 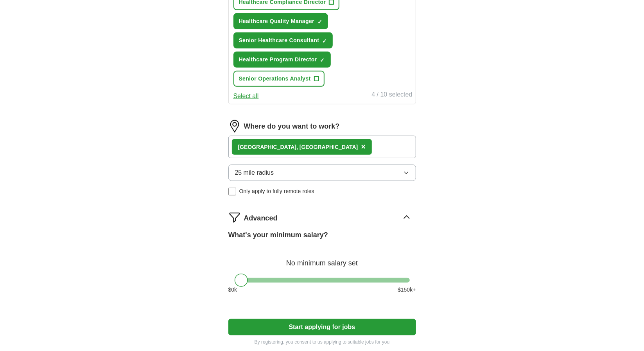 I want to click on span: $ 150 k+, so click(x=406, y=290).